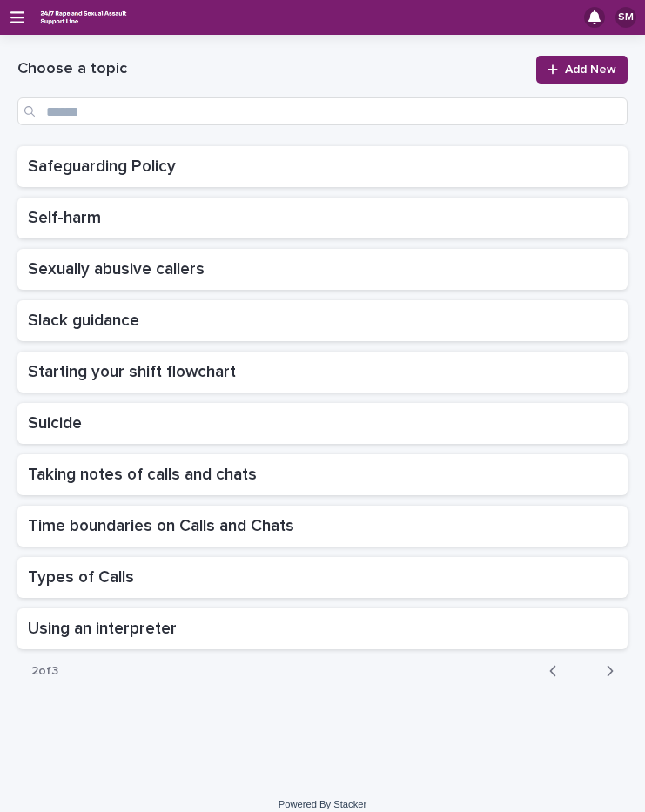  I want to click on p: Safeguarding Policy, so click(104, 165).